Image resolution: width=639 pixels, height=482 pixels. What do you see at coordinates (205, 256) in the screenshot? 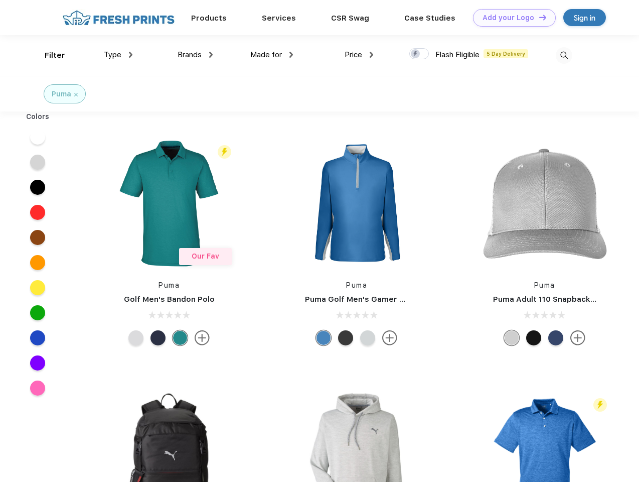
I see `span: Our Fav` at bounding box center [205, 256].